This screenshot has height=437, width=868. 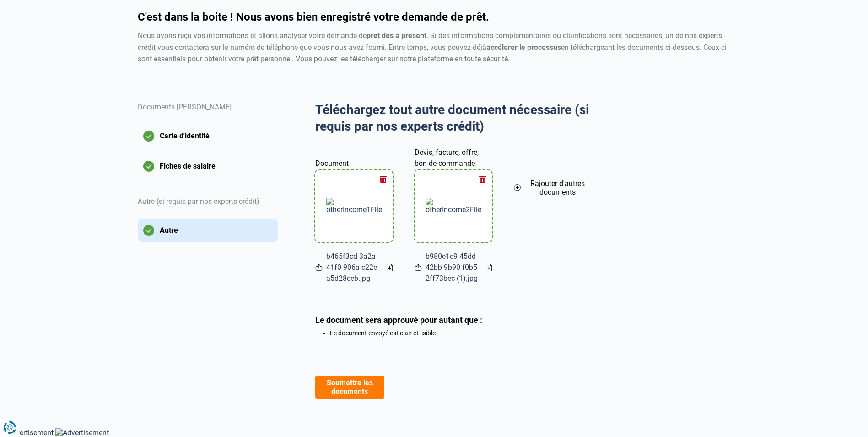 What do you see at coordinates (354, 206) in the screenshot?
I see `img: otherIncome1File` at bounding box center [354, 206].